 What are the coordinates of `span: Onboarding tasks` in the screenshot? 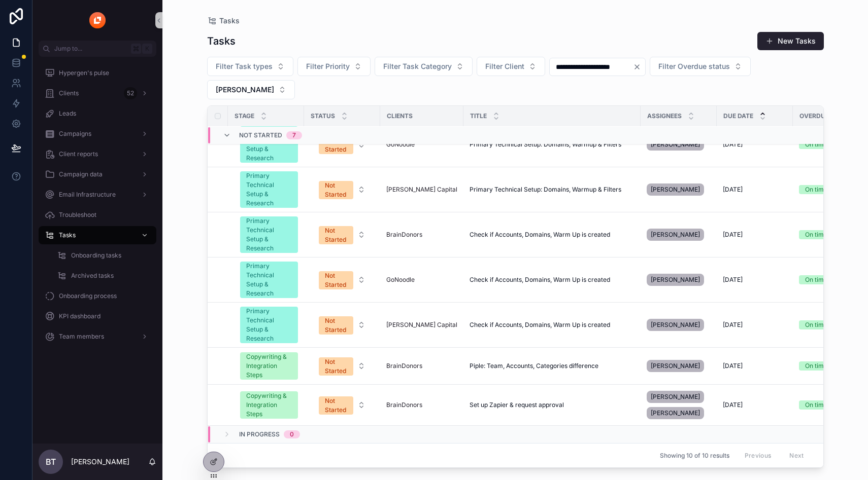 It's located at (96, 256).